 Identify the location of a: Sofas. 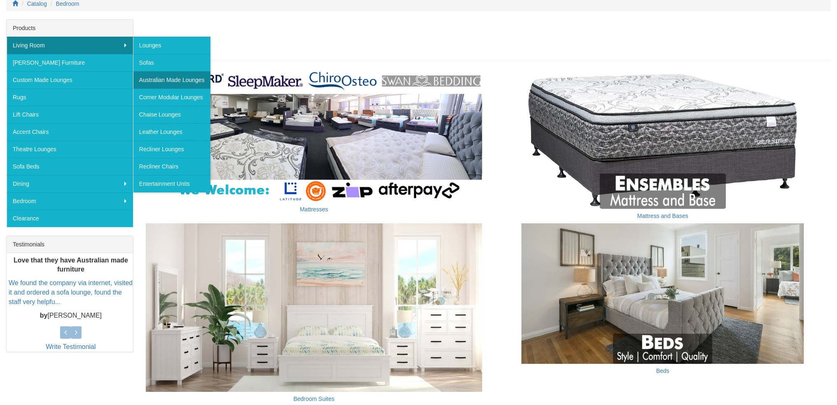
(172, 63).